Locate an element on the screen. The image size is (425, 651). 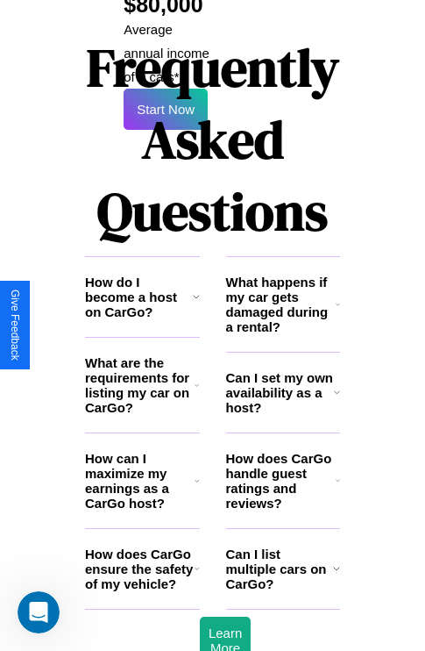
p: Average annual income of 9 cars* is located at coordinates (168, 53).